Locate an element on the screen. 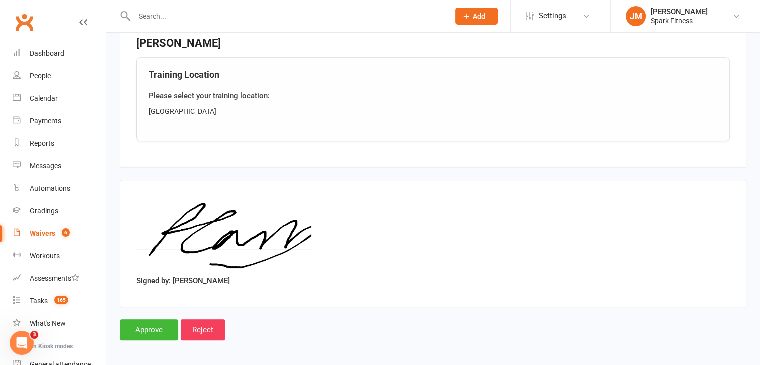  span: 3 is located at coordinates (34, 335).